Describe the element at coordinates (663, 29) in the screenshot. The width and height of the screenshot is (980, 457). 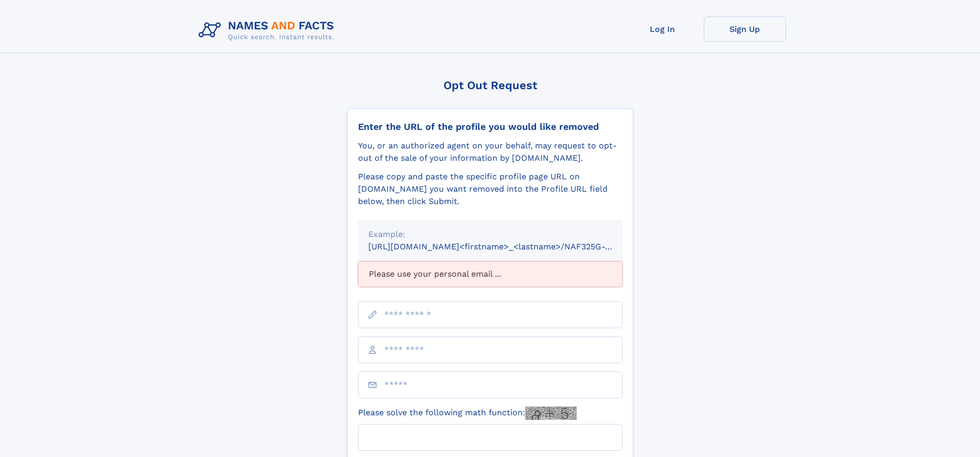
I see `a: Log In` at that location.